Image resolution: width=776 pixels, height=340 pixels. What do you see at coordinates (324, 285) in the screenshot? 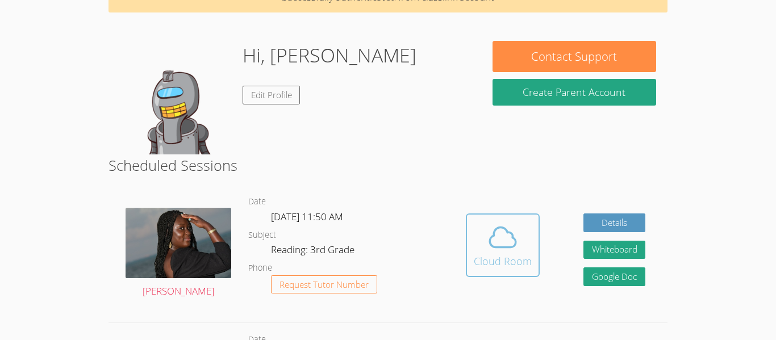
I see `span: Request Tutor Number` at bounding box center [324, 285].